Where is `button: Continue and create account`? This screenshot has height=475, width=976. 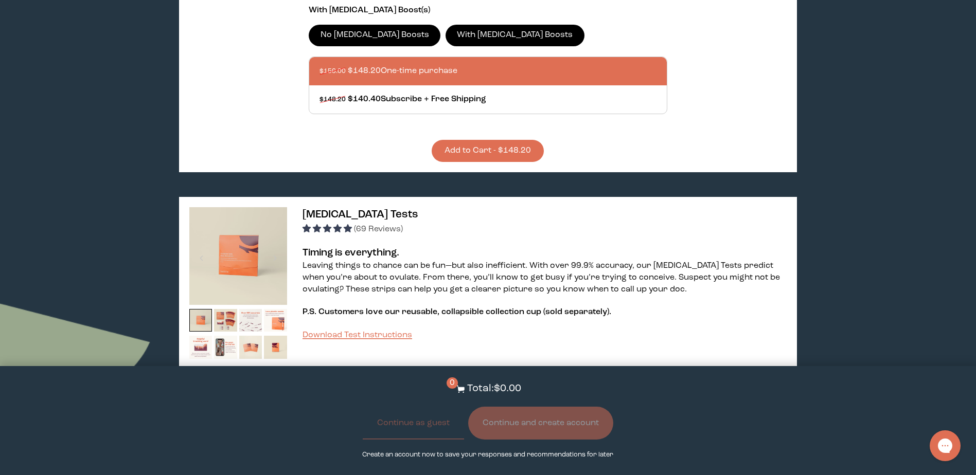
button: Continue and create account is located at coordinates (541, 423).